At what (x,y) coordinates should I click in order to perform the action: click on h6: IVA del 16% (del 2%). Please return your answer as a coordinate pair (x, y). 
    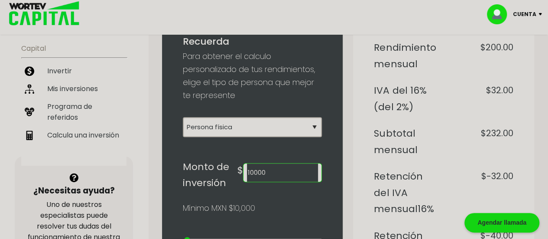
    Looking at the image, I should click on (407, 98).